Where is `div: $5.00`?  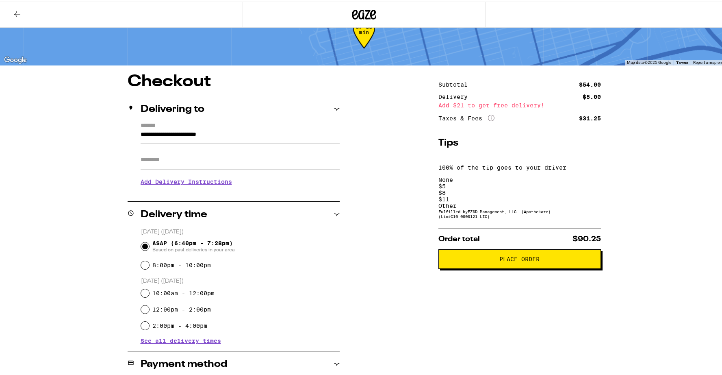 div: $5.00 is located at coordinates (592, 95).